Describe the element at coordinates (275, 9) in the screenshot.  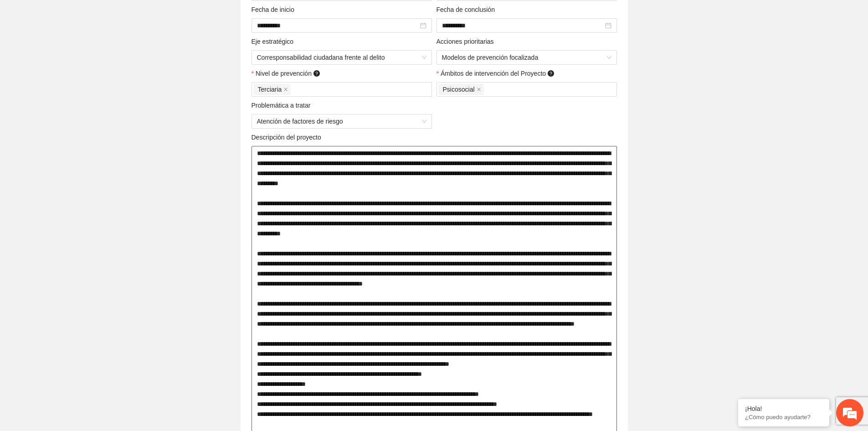
I see `span: Fecha de inicio` at that location.